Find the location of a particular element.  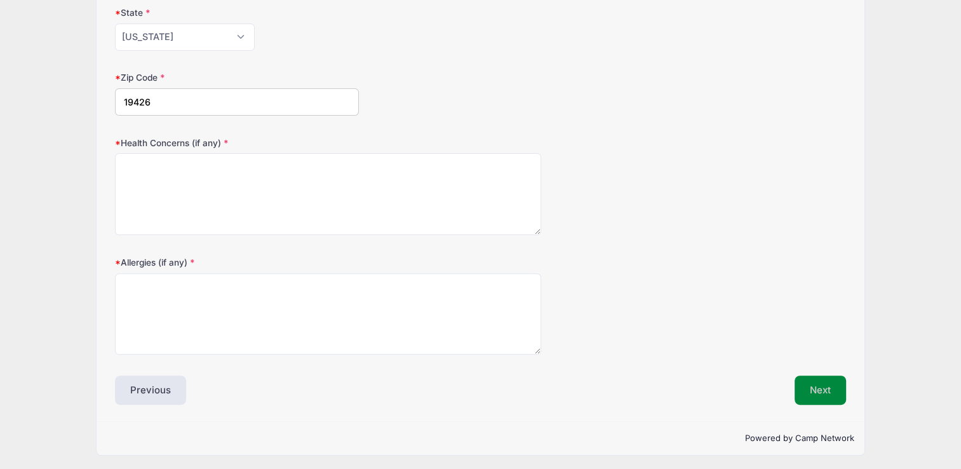

label: Health Concerns (if any) is located at coordinates (236, 143).